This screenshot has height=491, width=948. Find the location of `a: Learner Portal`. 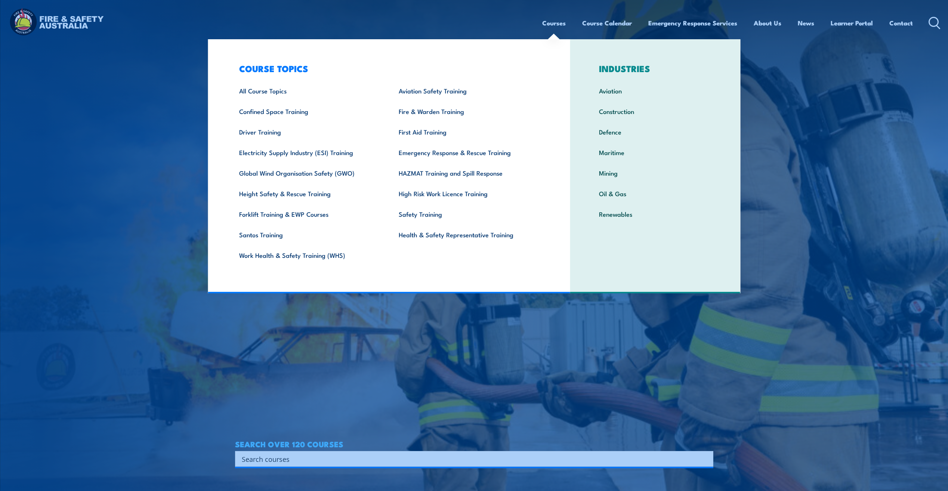

a: Learner Portal is located at coordinates (852, 23).